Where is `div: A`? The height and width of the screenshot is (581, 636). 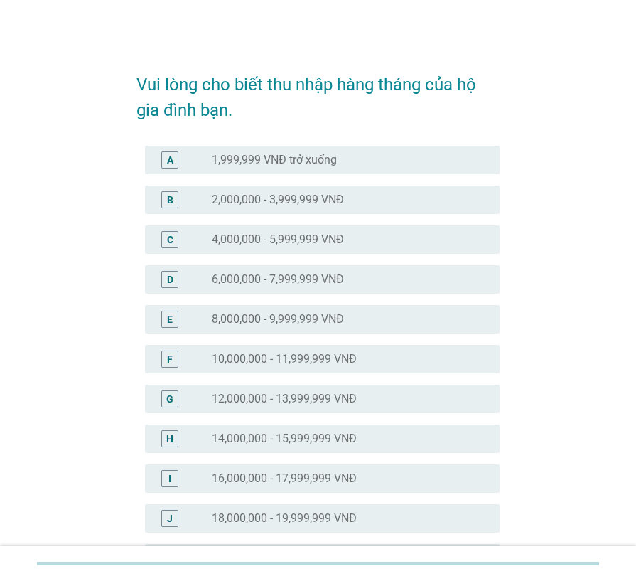 div: A is located at coordinates (170, 159).